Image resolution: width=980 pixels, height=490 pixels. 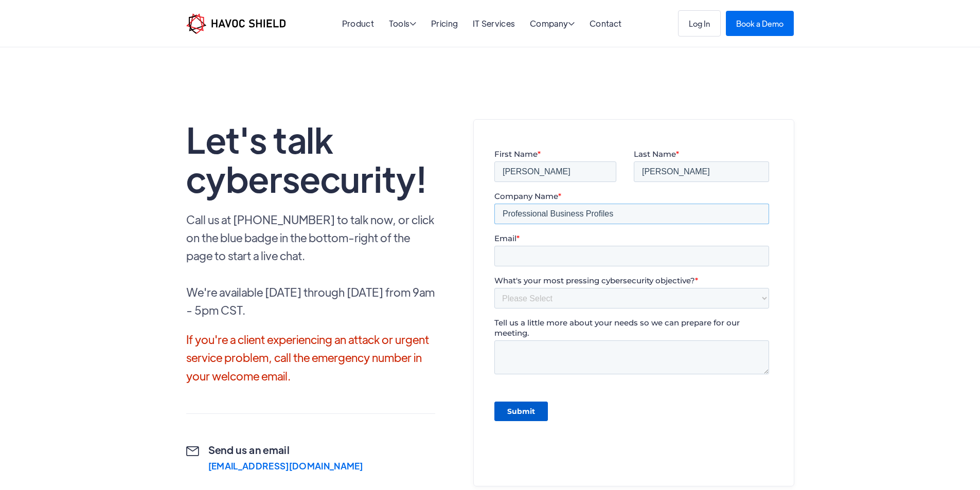 I want to click on div: Company, so click(x=553, y=24).